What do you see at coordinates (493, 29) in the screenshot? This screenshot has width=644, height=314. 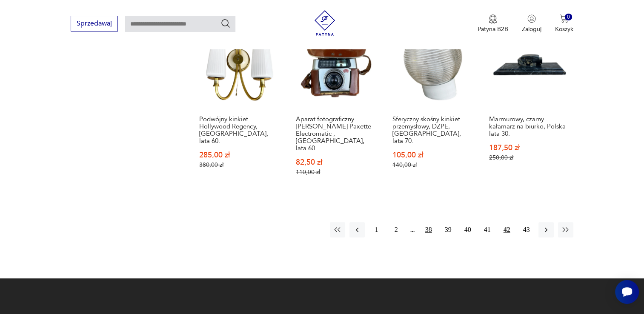 I see `p: Patyna B2B` at bounding box center [493, 29].